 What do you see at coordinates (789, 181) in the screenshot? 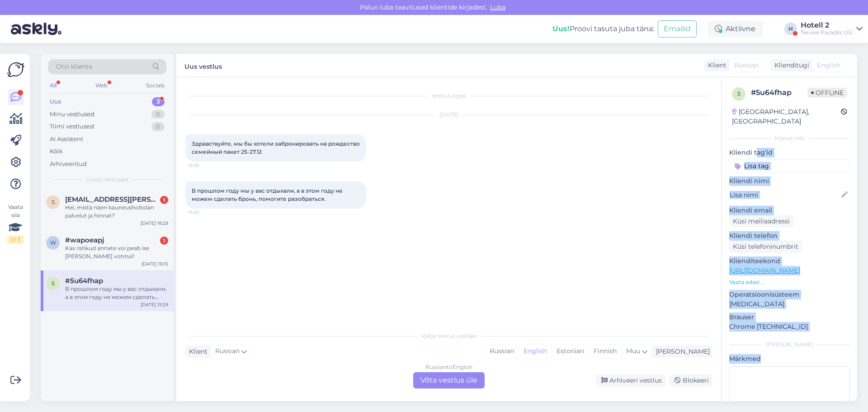
I see `p: Kliendi nimi` at bounding box center [789, 181].